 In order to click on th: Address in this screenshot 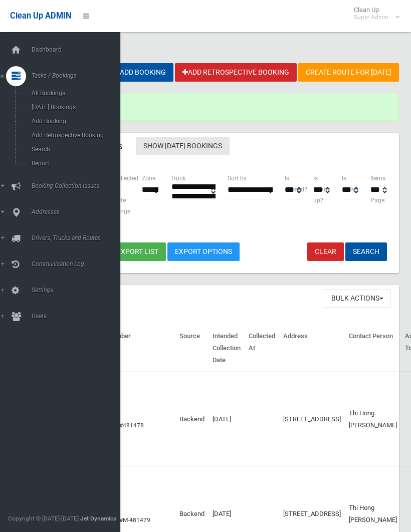, I will do `click(312, 348)`.